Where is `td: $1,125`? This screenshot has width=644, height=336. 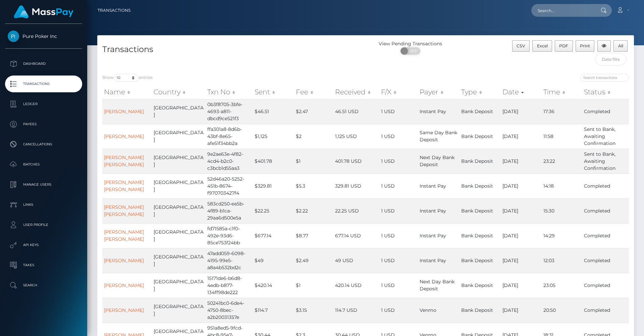
td: $1,125 is located at coordinates (273, 136).